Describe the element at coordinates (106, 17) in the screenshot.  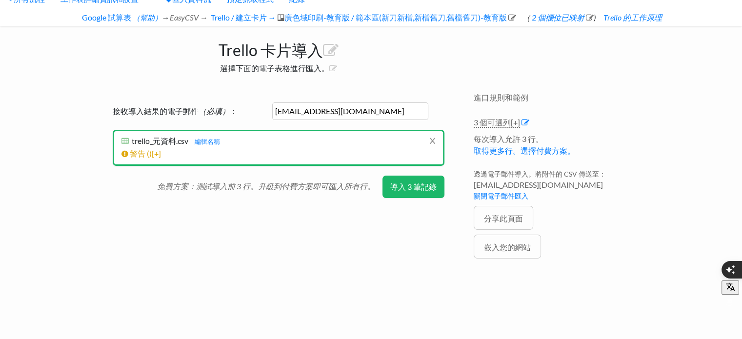
I see `font: Google 試算表` at that location.